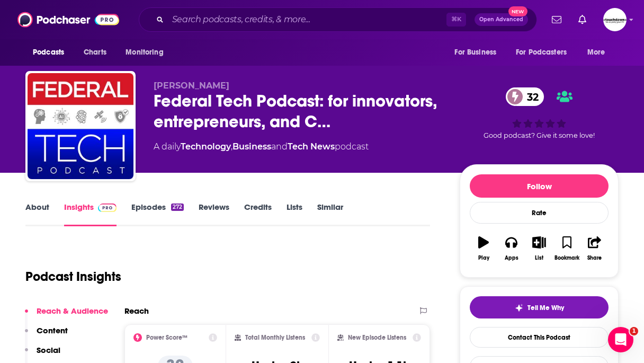  What do you see at coordinates (597, 53) in the screenshot?
I see `span: More` at bounding box center [597, 53].